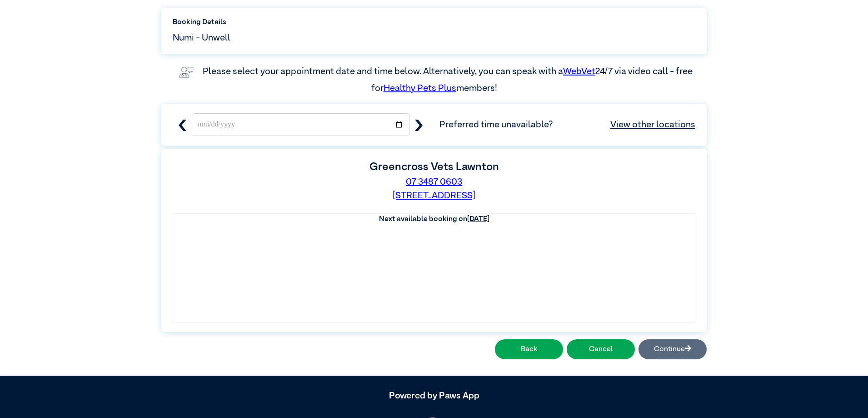 Image resolution: width=868 pixels, height=418 pixels. What do you see at coordinates (653, 125) in the screenshot?
I see `a: View other locations` at bounding box center [653, 125].